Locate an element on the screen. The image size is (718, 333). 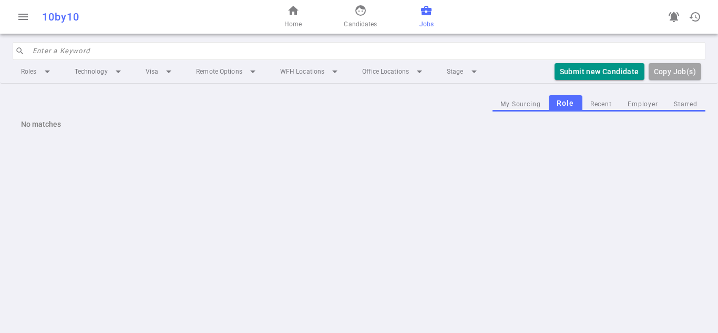
span: face is located at coordinates (360, 11).